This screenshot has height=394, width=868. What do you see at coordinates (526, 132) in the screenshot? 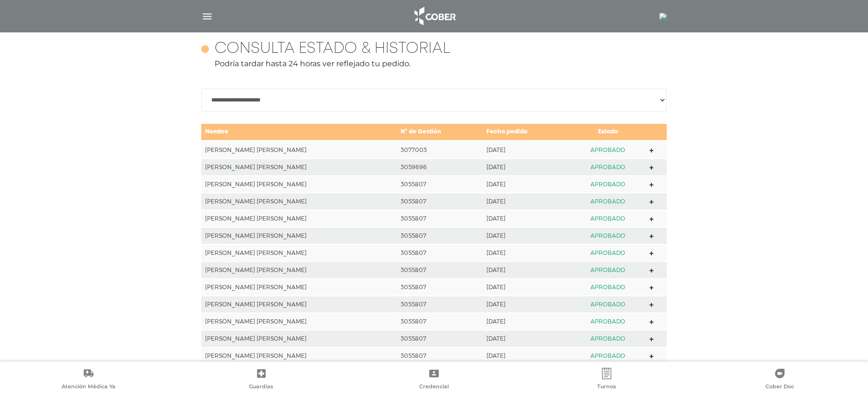
I see `td: Fecha pedido` at bounding box center [526, 132].